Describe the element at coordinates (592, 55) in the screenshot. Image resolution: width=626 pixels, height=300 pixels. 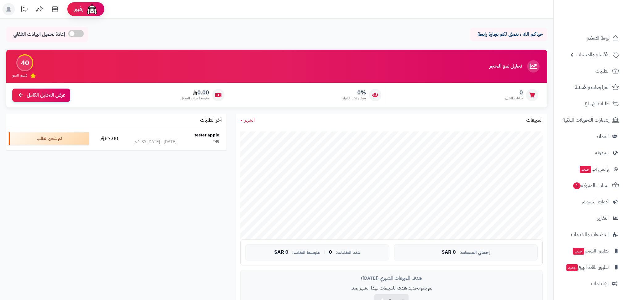
I see `span: الأقسام والمنتجات` at that location.